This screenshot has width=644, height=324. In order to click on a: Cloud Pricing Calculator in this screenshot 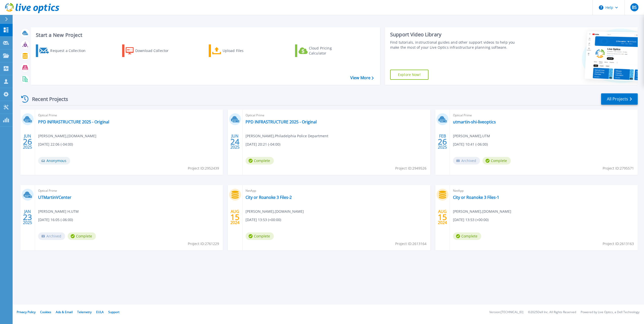, I will do `click(323, 50)`.